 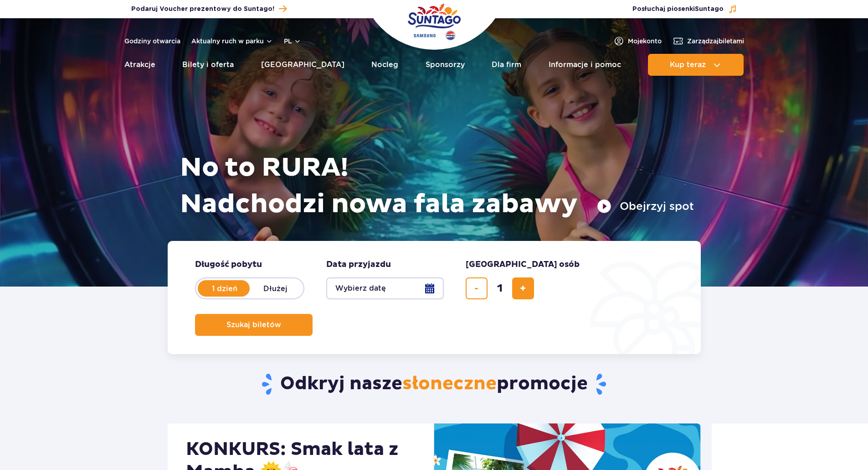 I want to click on button: Posłuchaj piosenkiSuntago, so click(x=685, y=9).